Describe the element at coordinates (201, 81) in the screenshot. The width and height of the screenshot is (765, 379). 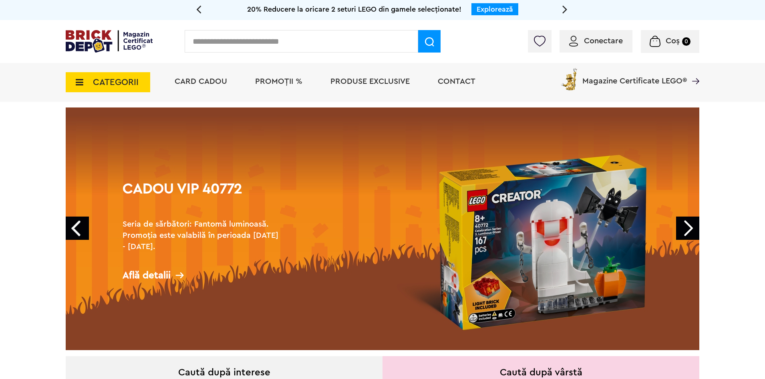
I see `a: Card Cadou` at that location.